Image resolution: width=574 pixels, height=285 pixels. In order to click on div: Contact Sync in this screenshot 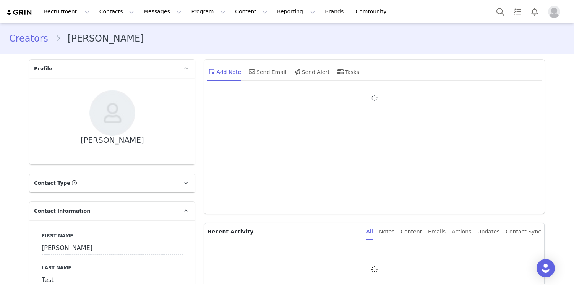, I will do `click(523, 232)`.